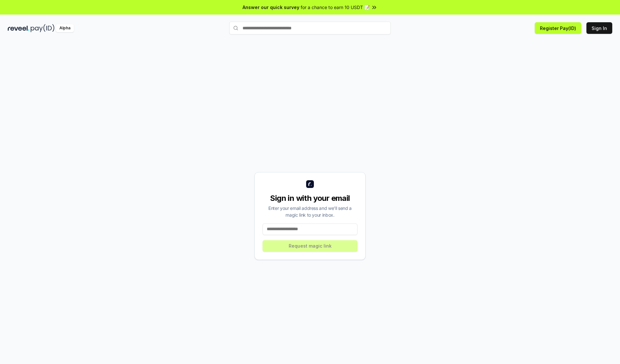  What do you see at coordinates (18, 28) in the screenshot?
I see `img: reveel_dark` at bounding box center [18, 28].